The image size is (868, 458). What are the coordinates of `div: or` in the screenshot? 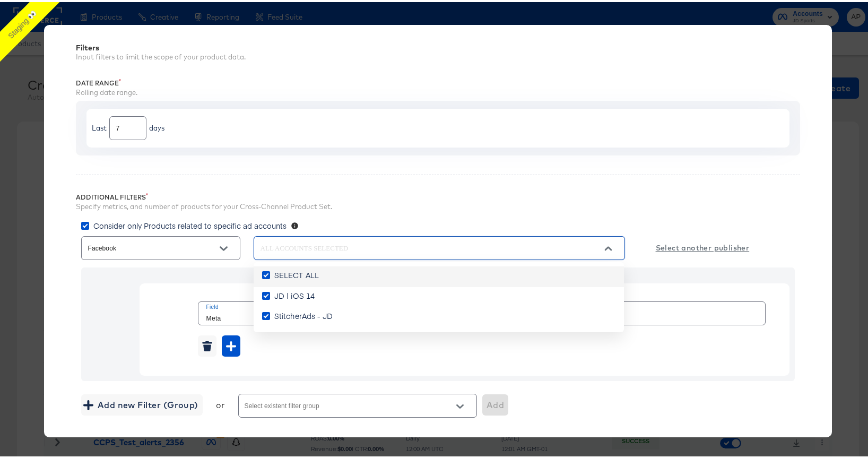 It's located at (220, 403).